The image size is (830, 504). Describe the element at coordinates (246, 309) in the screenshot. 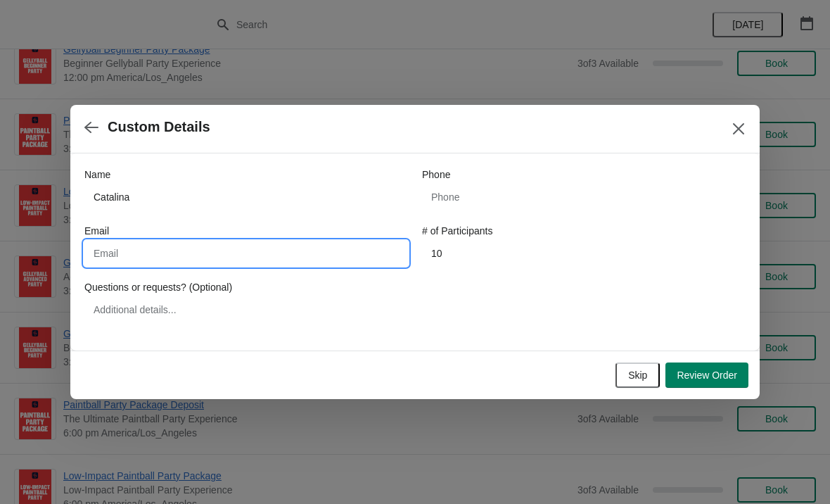

I see `input: Additional details...` at that location.